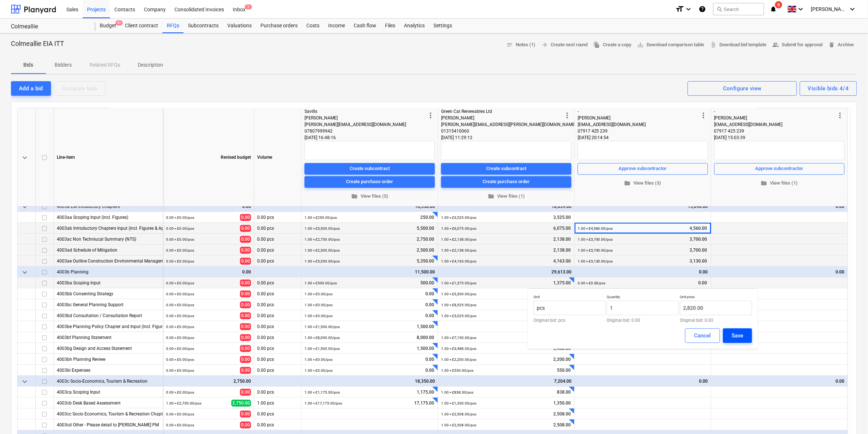  Describe the element at coordinates (370, 169) in the screenshot. I see `button: Create subcontract` at that location.